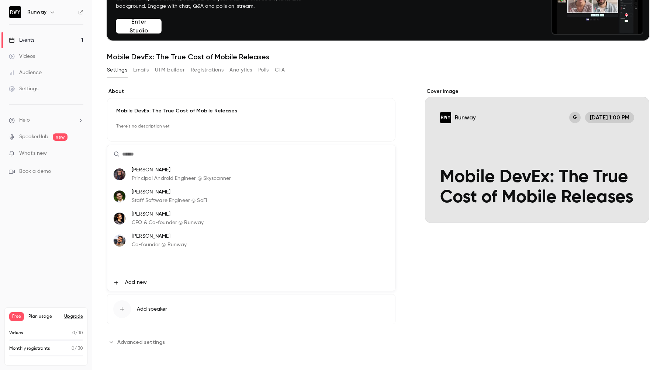  I want to click on img: Matt Varghese, so click(119, 241).